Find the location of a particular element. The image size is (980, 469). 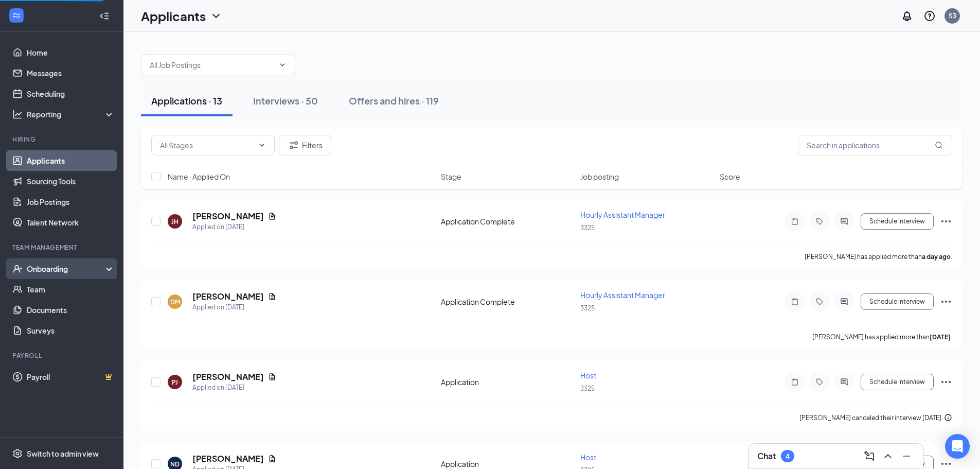

button: Minimize is located at coordinates (906, 456).